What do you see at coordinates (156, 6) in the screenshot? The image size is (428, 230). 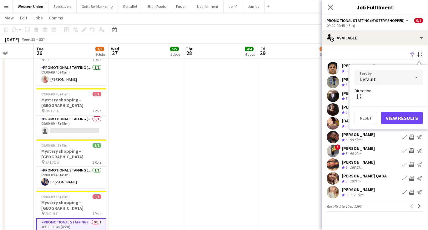 I see `button: Shan Foods` at bounding box center [156, 6].